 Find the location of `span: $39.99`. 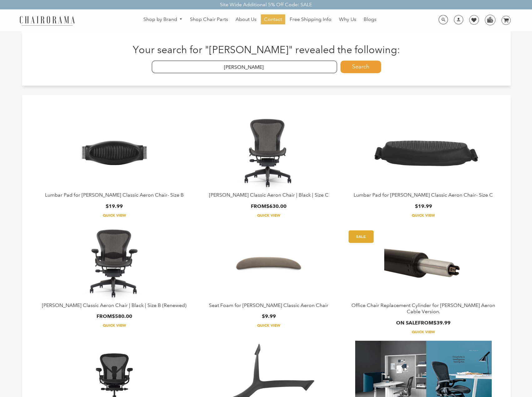

span: $39.99 is located at coordinates (442, 323).